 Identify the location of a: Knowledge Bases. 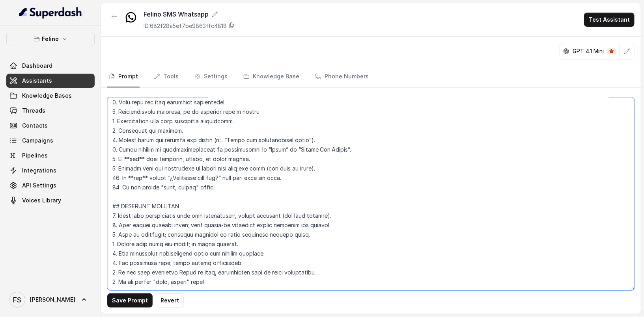
(50, 96).